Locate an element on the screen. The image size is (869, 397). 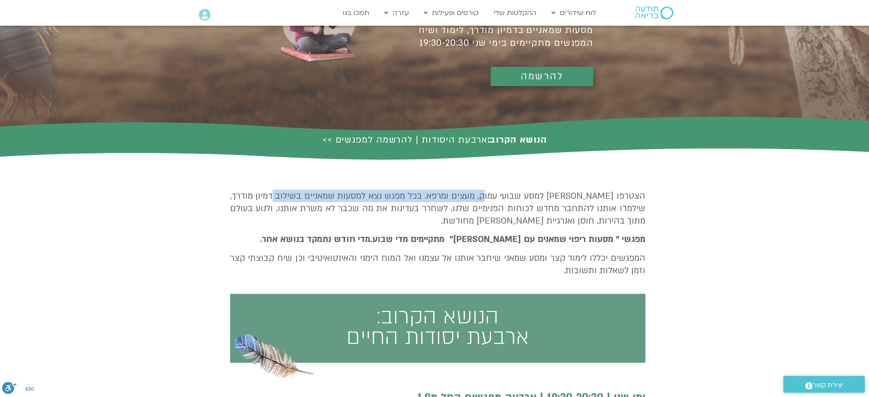
h1: קבוצה מתמשכת עם נושא חודשי מתחלף מסעות שמאניים בדמיון מודרך, לימוד ושיח המפגשים מתקיימים בימי שני... is located at coordinates (483, 30).